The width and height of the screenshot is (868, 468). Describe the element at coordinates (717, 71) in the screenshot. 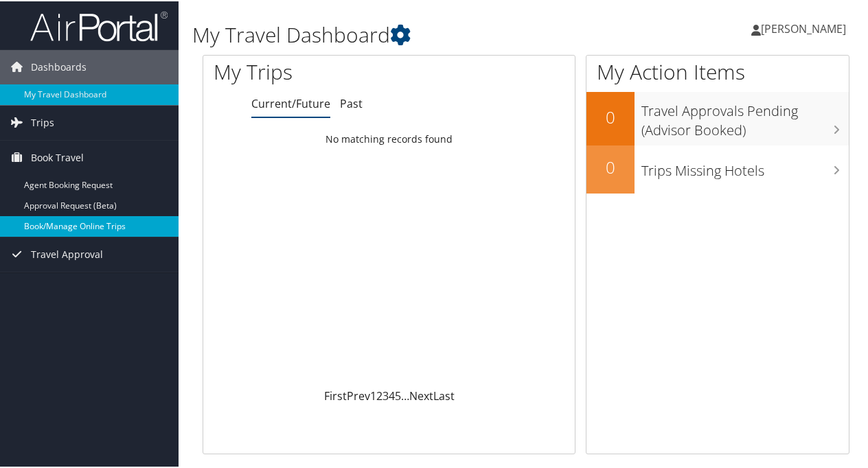

I see `h1: My Action Items` at that location.